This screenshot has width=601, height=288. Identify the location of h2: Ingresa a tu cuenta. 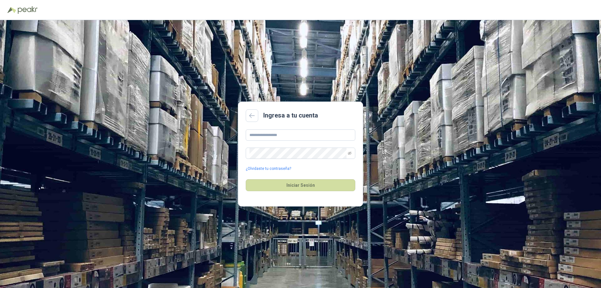
(290, 115).